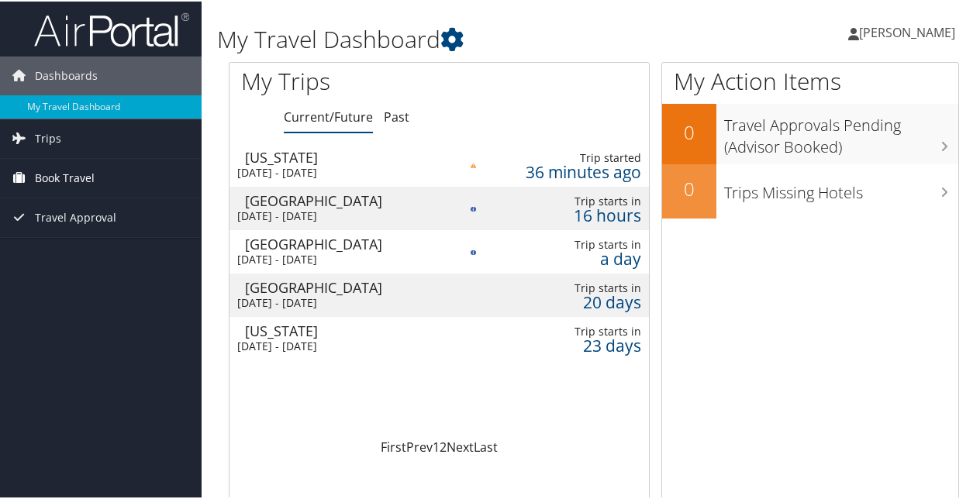 This screenshot has height=499, width=980. Describe the element at coordinates (436, 446) in the screenshot. I see `a: 1` at that location.